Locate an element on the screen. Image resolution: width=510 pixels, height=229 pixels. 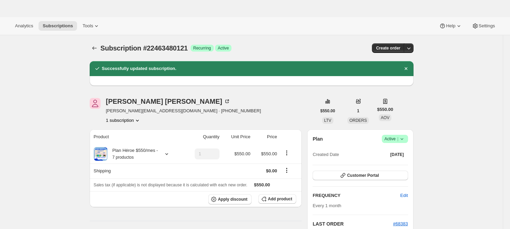
span: LTV is located at coordinates (328, 120).